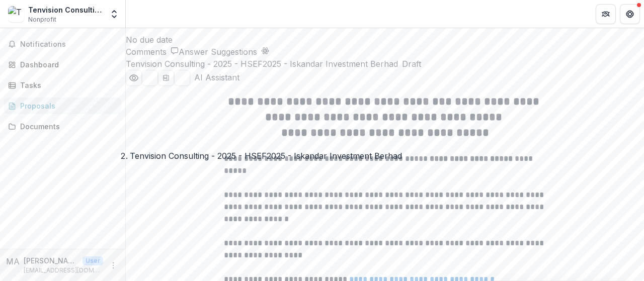  I want to click on button: Preview 358b7804-0d51-4c96-ba89-adaa546fc2d9-0.pdf, so click(134, 78).